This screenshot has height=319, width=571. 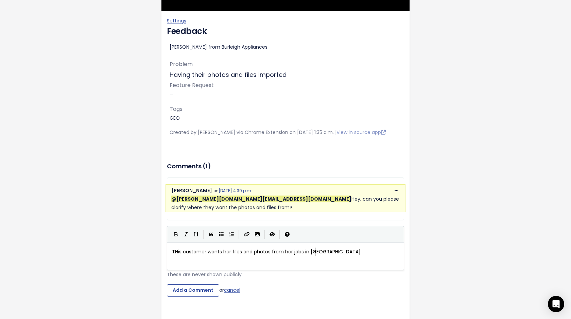 I want to click on p: Having their photos and files imported, so click(x=285, y=75).